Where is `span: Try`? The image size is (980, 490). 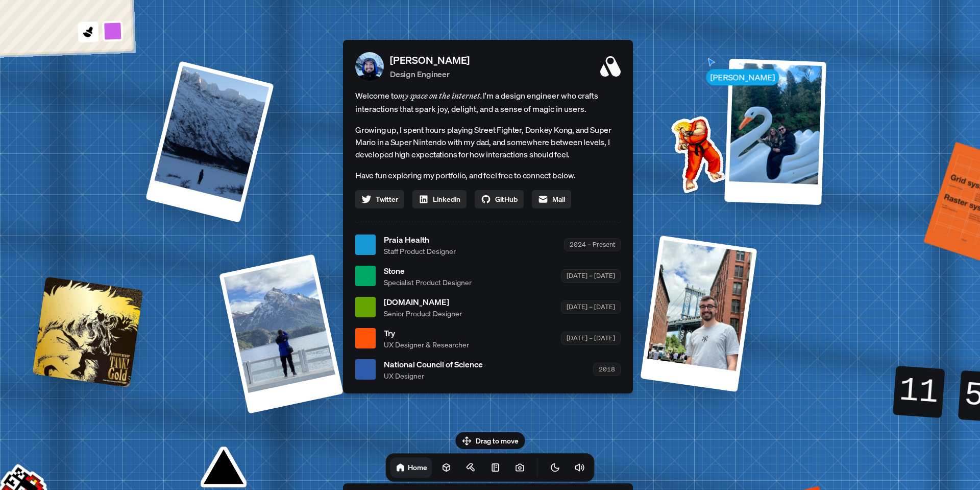 span: Try is located at coordinates (427, 333).